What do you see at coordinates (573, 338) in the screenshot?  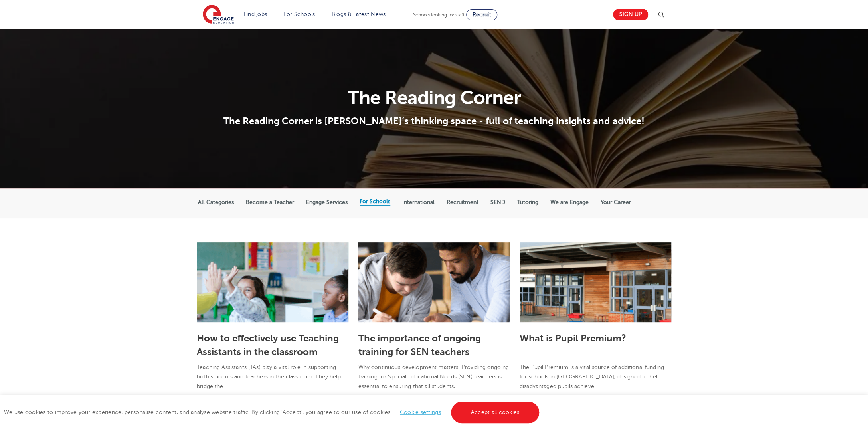 I see `a: What is Pupil Premium?` at bounding box center [573, 338].